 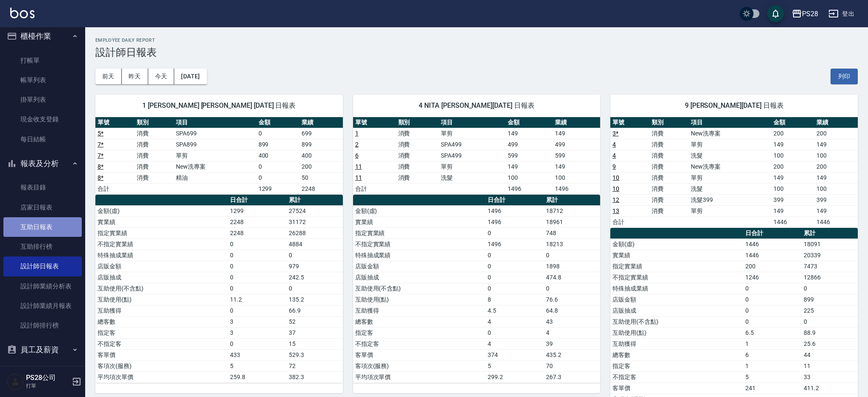 What do you see at coordinates (572, 211) in the screenshot?
I see `td: 18712` at bounding box center [572, 211].